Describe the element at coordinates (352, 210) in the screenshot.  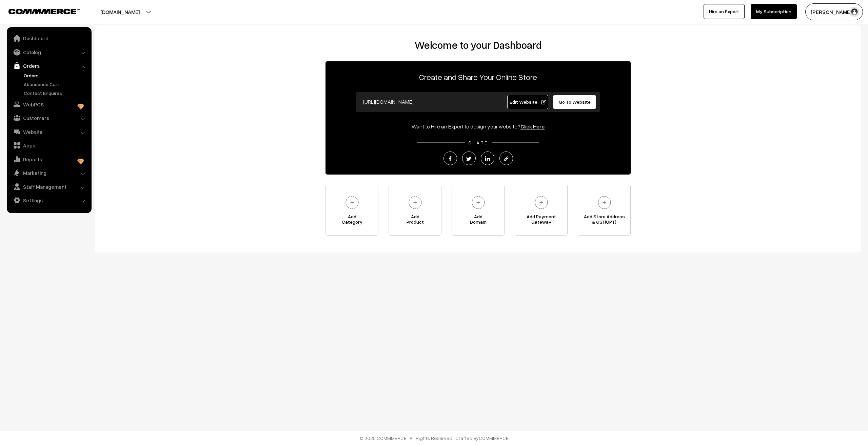
I see `a: AddCategory` at that location.